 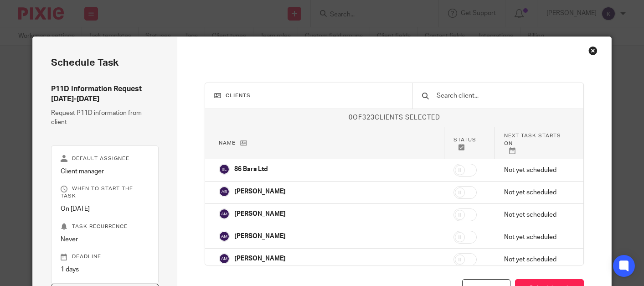 I want to click on input: Search client..., so click(x=505, y=96).